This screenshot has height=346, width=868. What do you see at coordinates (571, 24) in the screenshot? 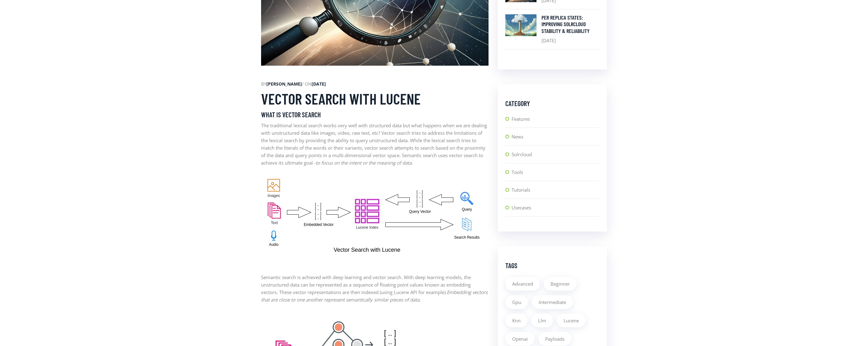
I see `a: Per Replica States: Improving SolrCloud stability & reliability` at bounding box center [571, 24].